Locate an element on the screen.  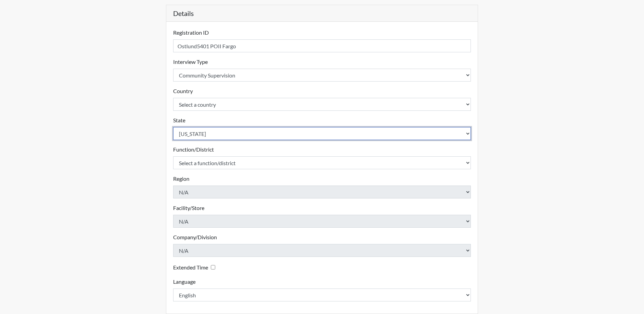
label: Extended Time is located at coordinates (190, 267).